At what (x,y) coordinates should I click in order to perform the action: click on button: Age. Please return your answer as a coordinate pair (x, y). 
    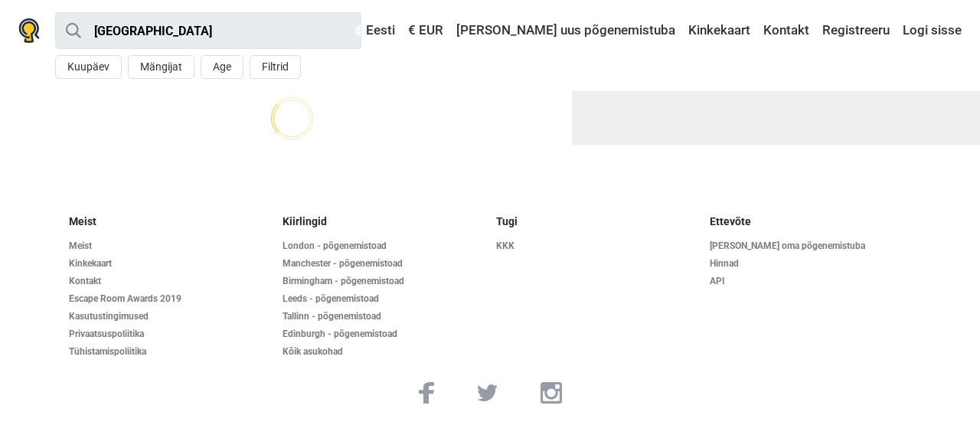
    Looking at the image, I should click on (222, 67).